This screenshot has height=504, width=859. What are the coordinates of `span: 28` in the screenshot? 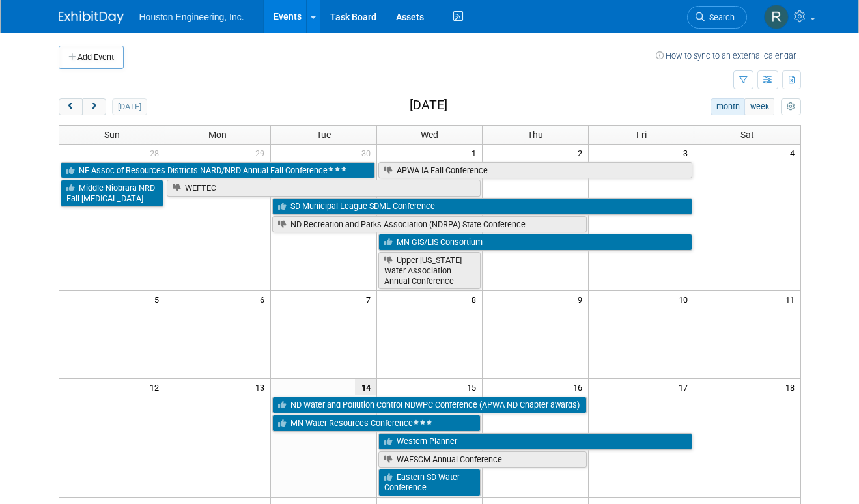 It's located at (156, 152).